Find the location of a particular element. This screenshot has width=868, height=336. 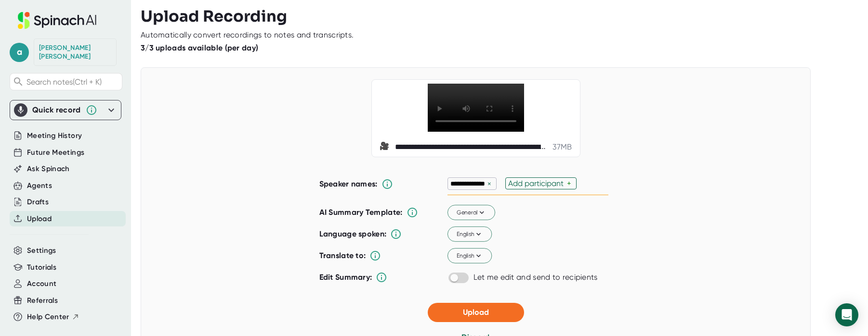

span: Account is located at coordinates (41, 284).